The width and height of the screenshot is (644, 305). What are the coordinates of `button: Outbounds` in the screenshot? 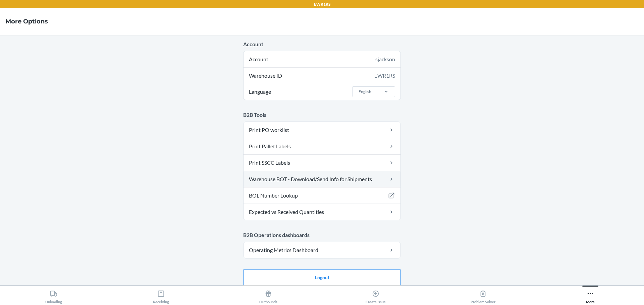 It's located at (269, 295).